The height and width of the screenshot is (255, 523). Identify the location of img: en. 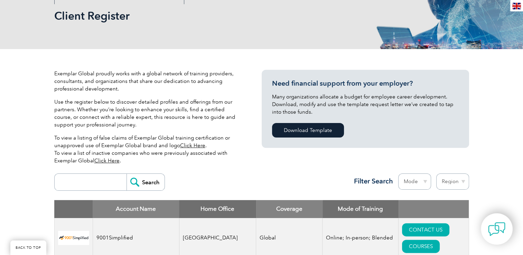
(516, 6).